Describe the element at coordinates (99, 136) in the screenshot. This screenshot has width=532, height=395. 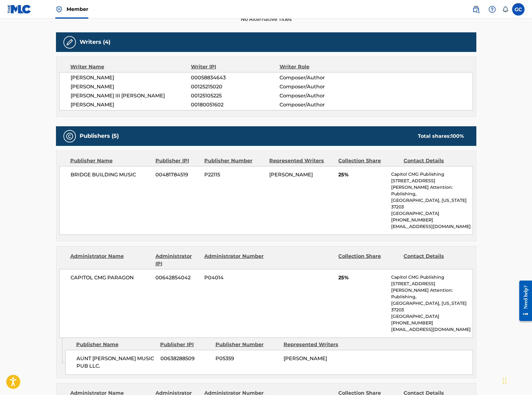
I see `h5: Publishers (5)` at that location.